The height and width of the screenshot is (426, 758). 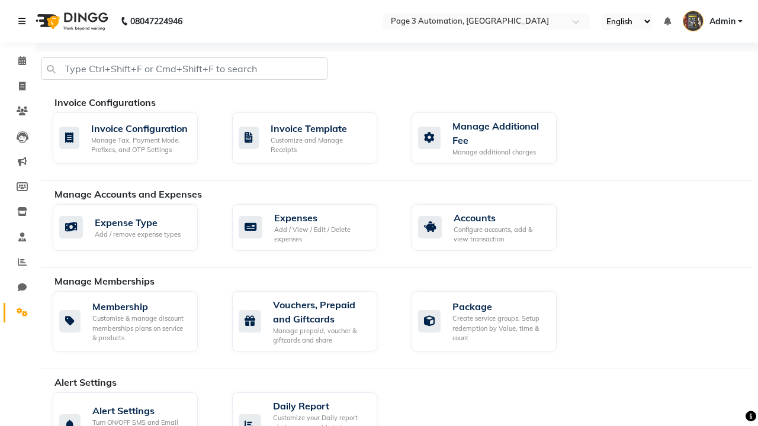 What do you see at coordinates (319, 145) in the screenshot?
I see `div: Customize and Manage Receipts` at bounding box center [319, 145].